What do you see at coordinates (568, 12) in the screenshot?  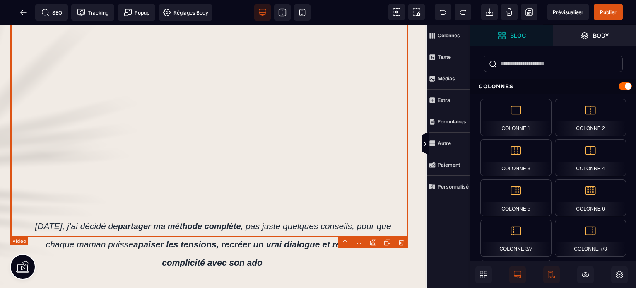 I see `span: Prévisualiser` at bounding box center [568, 12].